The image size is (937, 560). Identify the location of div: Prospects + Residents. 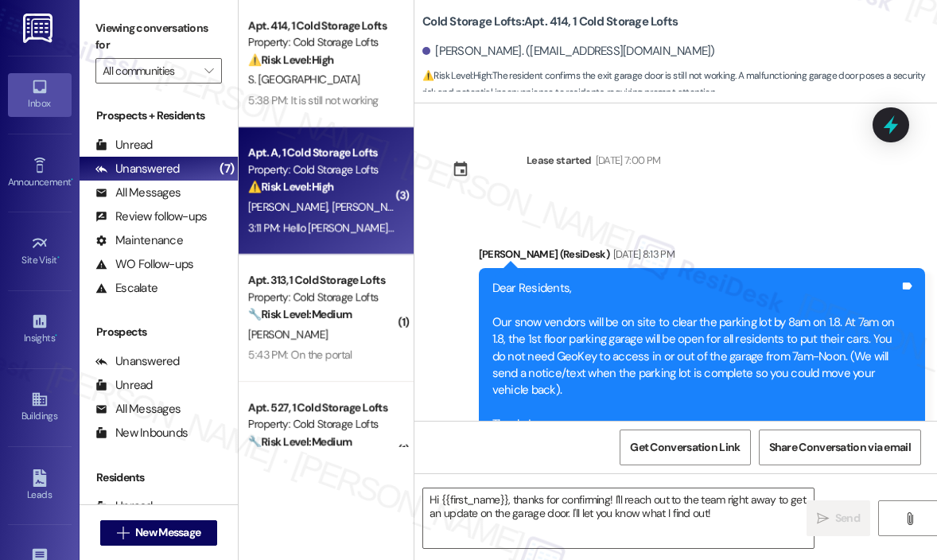
(158, 115).